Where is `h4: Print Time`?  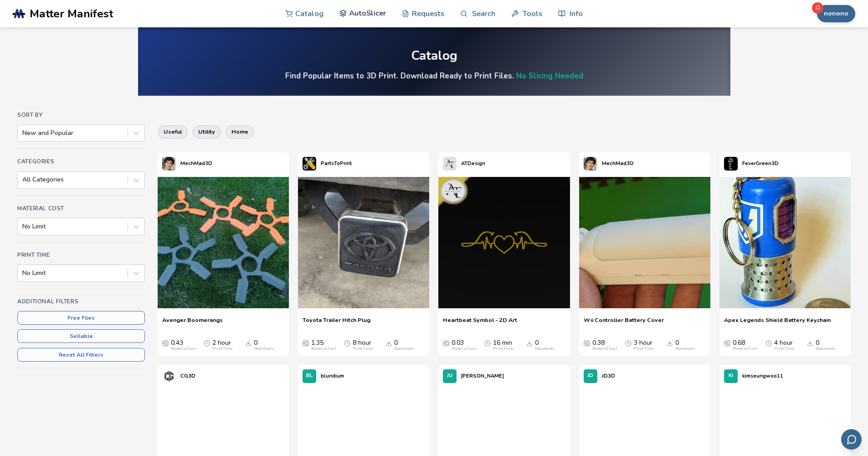 h4: Print Time is located at coordinates (82, 255).